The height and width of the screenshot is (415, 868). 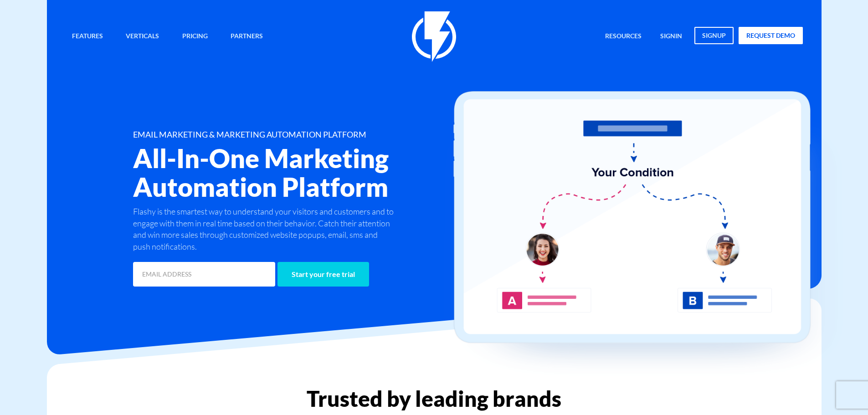 What do you see at coordinates (434, 399) in the screenshot?
I see `h2: Trusted by leading brands` at bounding box center [434, 399].